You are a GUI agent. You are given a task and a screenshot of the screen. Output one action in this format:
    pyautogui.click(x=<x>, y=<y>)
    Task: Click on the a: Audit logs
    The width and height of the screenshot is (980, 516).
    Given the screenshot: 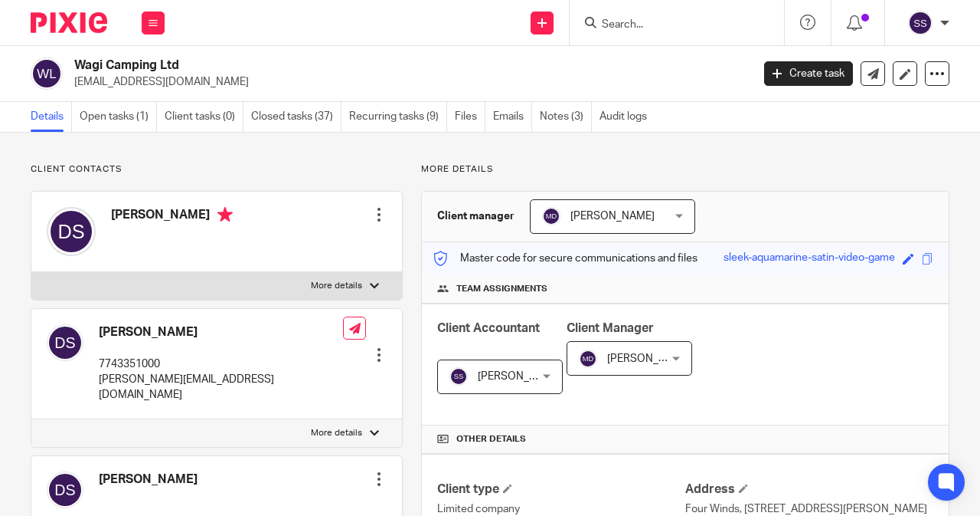 What is the action you would take?
    pyautogui.click(x=627, y=116)
    